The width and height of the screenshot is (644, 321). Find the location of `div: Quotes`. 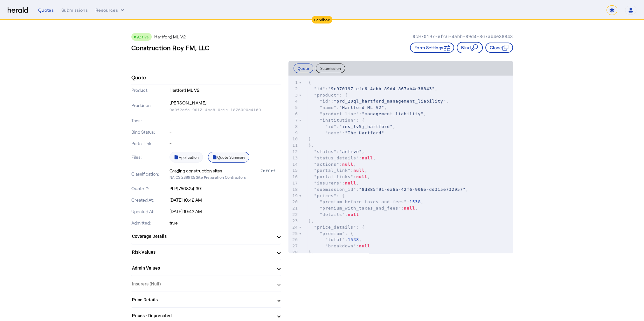

div: Quotes is located at coordinates (46, 10).